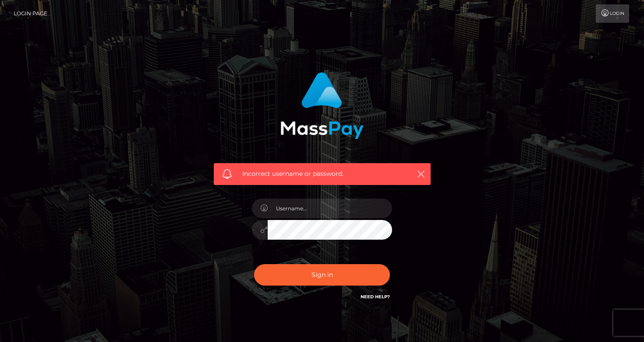 The image size is (644, 342). What do you see at coordinates (322, 106) in the screenshot?
I see `img: MassPay Login` at bounding box center [322, 106].